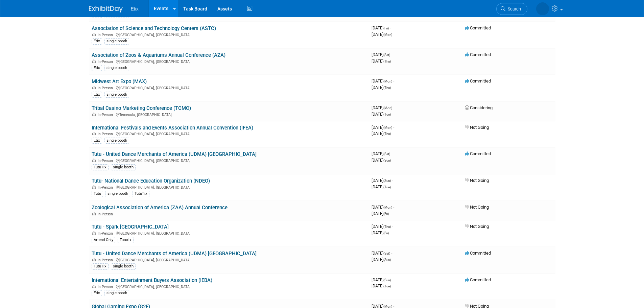  What do you see at coordinates (172, 128) in the screenshot?
I see `a: International Festivals and Events Association Annual Convention (IFEA)` at bounding box center [172, 128].